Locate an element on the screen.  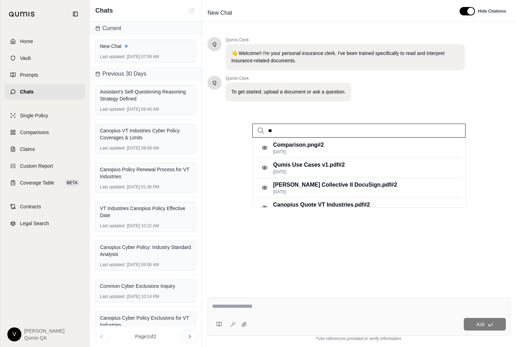
span: BETA is located at coordinates (72, 183).